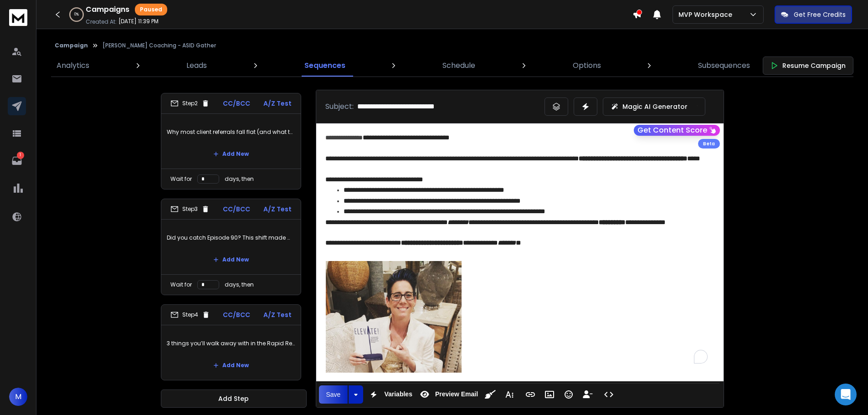  I want to click on button: Campaign, so click(71, 45).